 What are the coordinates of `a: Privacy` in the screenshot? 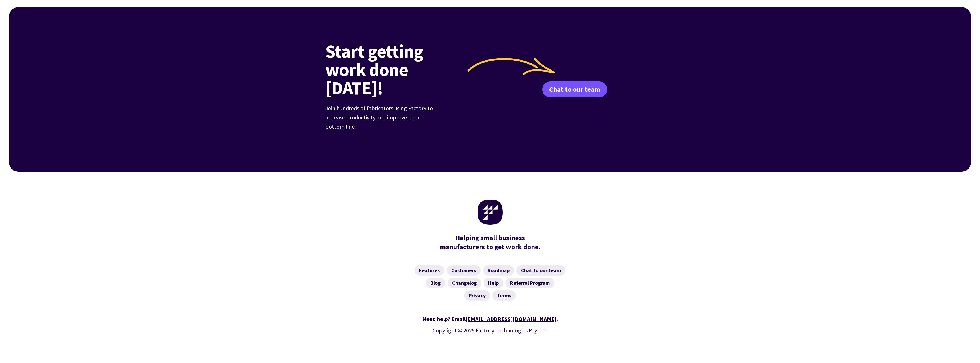 It's located at (477, 296).